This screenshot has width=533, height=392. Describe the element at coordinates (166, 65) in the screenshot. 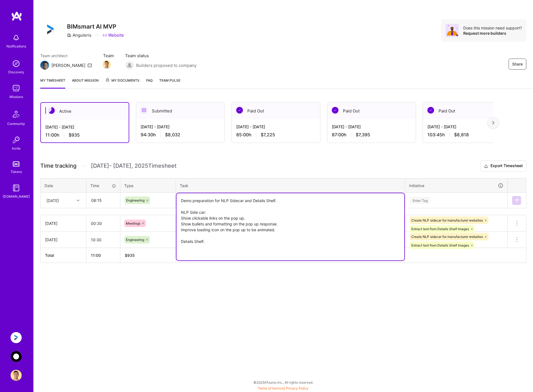

I see `span: Builders proposed to company` at that location.